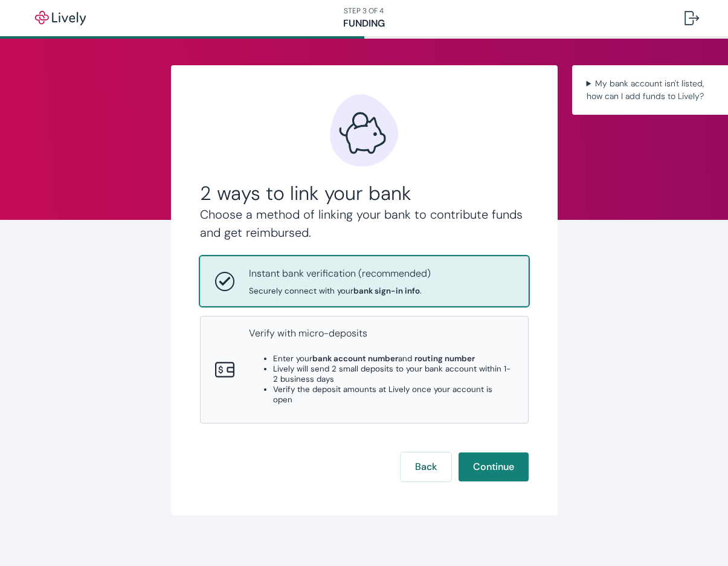  What do you see at coordinates (393, 358) in the screenshot?
I see `li: Enter your and` at bounding box center [393, 358].